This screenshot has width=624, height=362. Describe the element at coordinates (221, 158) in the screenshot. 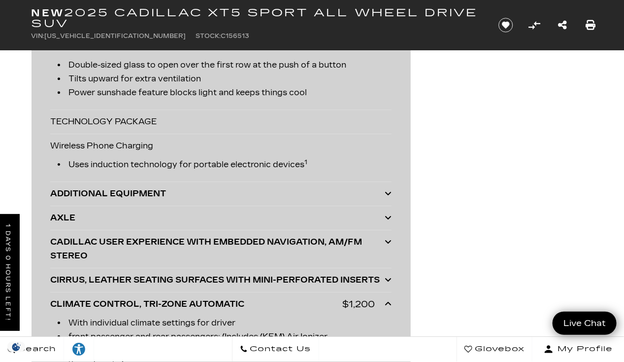

I see `div: Wireless Phone Charging` at that location.